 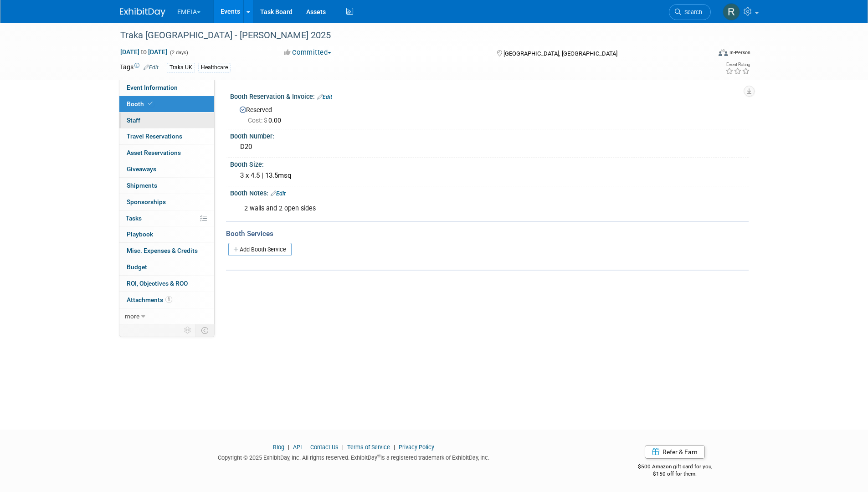 What do you see at coordinates (166, 300) in the screenshot?
I see `a: Attachments1` at bounding box center [166, 300].